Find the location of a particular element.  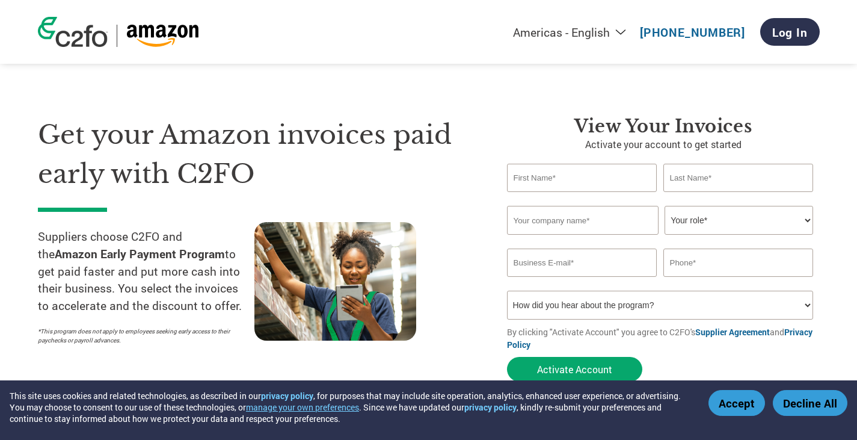

input: First Name* is located at coordinates (582, 177).